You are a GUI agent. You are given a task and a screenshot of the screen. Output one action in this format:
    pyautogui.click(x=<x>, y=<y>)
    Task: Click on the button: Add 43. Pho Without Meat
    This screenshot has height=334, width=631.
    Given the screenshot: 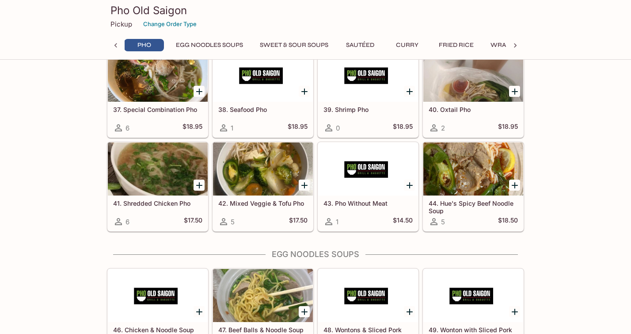 What is the action you would take?
    pyautogui.click(x=409, y=185)
    